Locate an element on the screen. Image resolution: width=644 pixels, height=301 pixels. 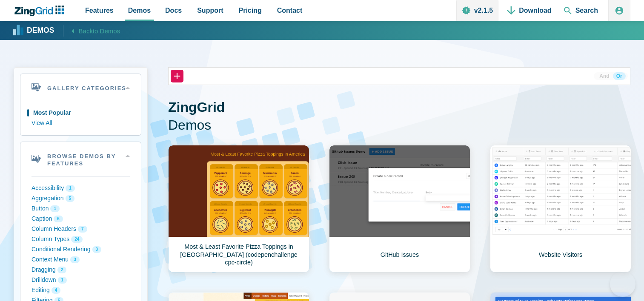
span: Support is located at coordinates (210, 10).